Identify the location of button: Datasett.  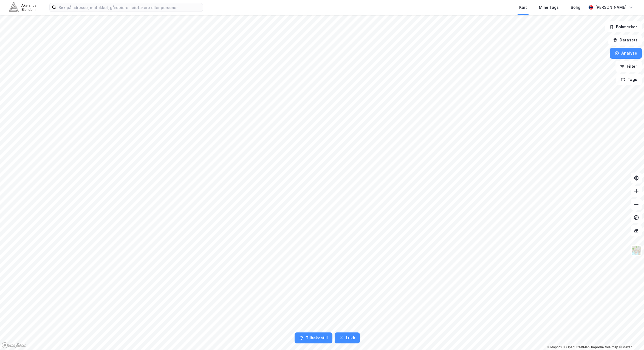
(625, 40).